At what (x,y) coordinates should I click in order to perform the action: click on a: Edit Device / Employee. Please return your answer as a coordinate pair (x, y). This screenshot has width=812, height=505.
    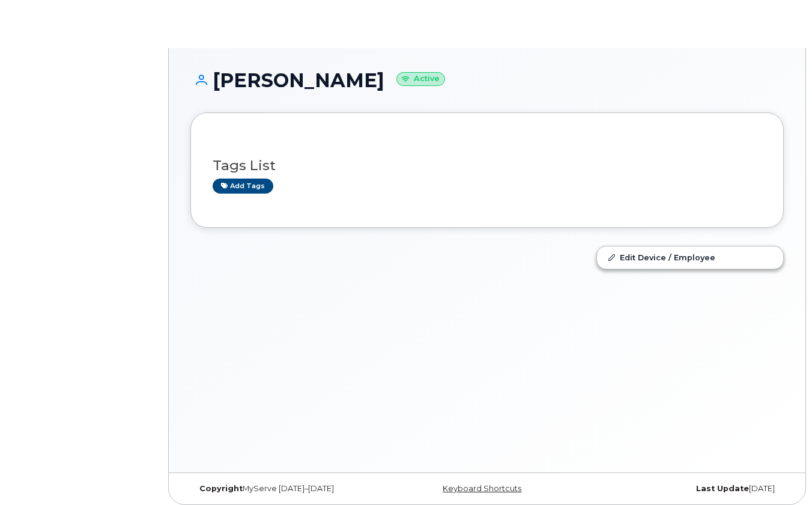
    Looking at the image, I should click on (690, 257).